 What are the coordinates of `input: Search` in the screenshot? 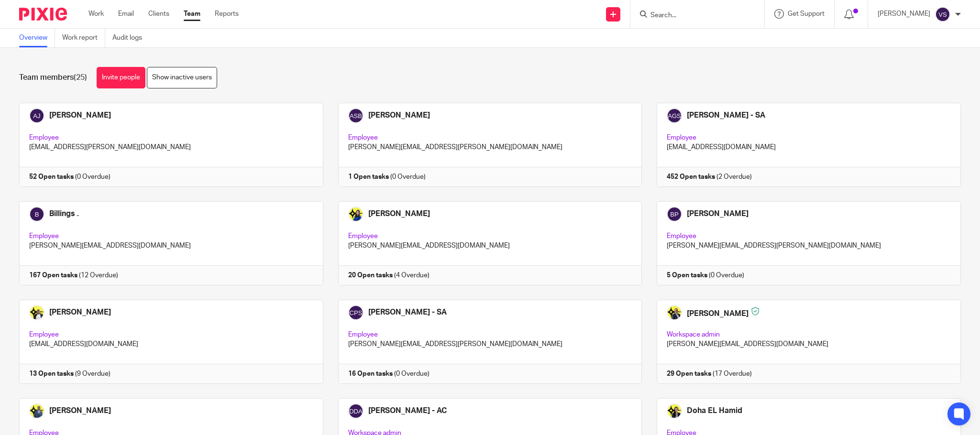 It's located at (693, 16).